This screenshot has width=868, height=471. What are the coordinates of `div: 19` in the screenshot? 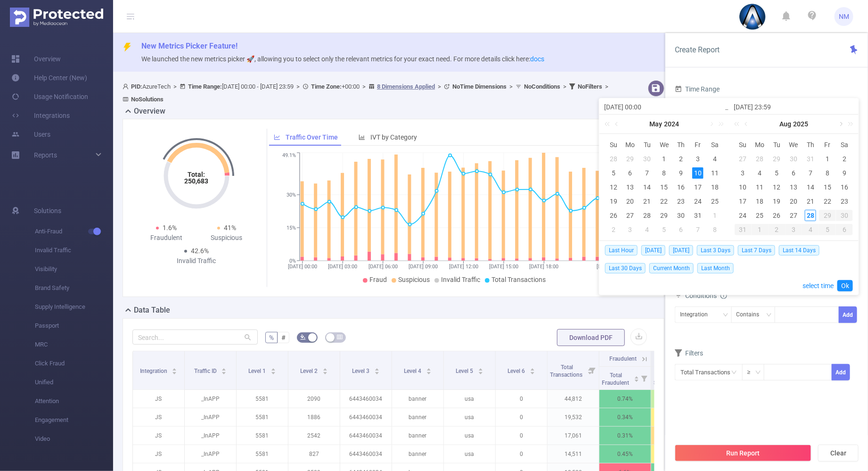 It's located at (777, 202).